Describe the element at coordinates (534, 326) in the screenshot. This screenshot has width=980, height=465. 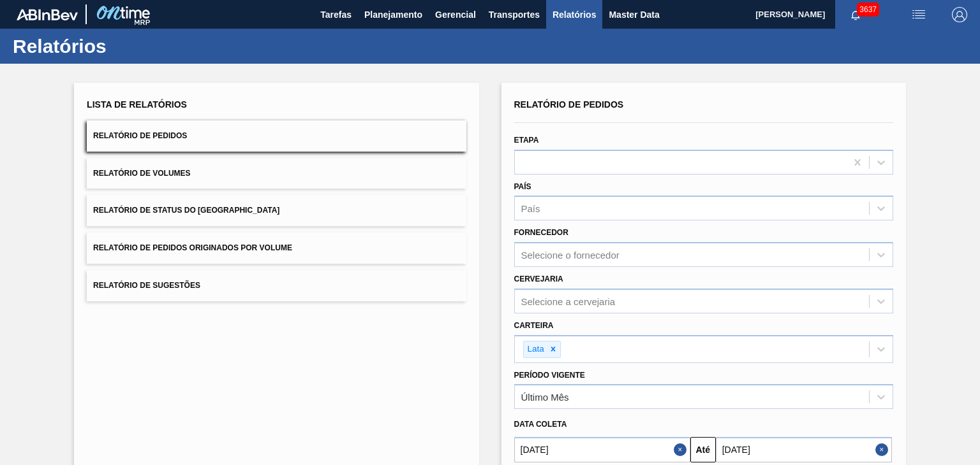
I see `label: Carteira` at that location.